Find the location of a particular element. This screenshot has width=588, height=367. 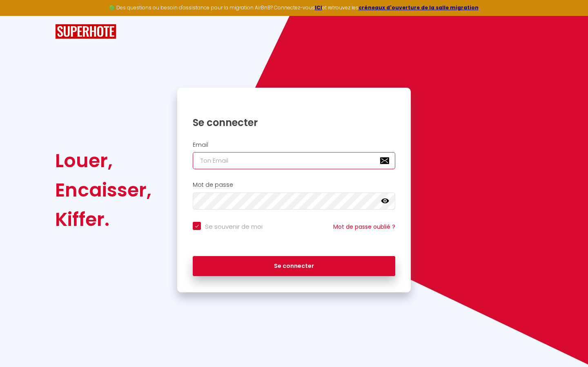

button: Se connecter is located at coordinates (294, 266).